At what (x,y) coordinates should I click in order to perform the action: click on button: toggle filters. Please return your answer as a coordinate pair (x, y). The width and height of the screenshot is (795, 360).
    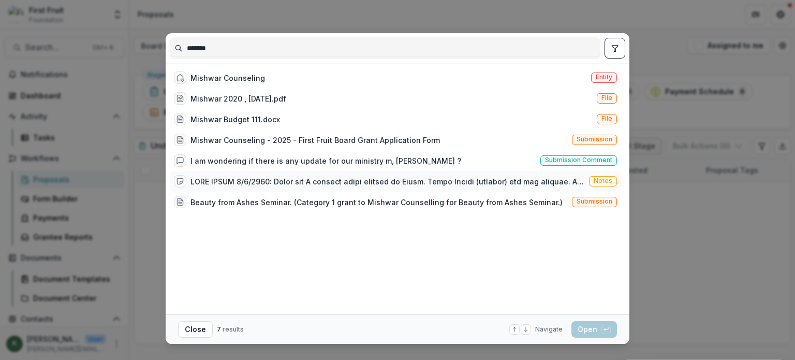
    Looking at the image, I should click on (615, 48).